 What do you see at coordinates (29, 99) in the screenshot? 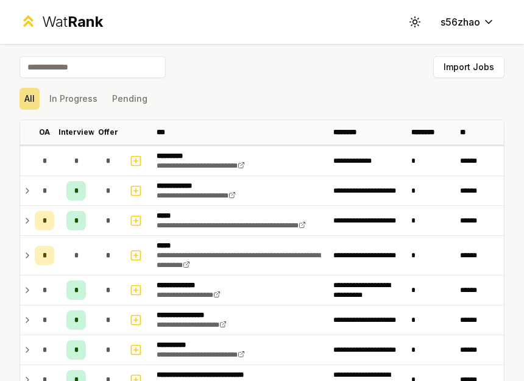
I see `button: All` at bounding box center [29, 99].